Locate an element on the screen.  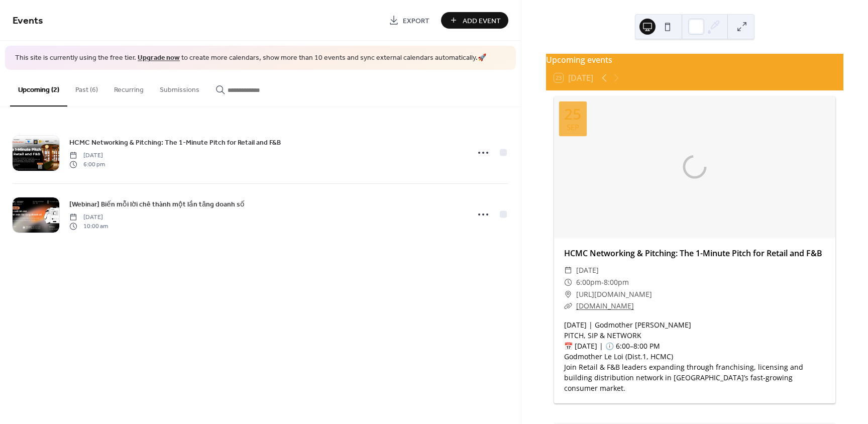
button: Past (6) is located at coordinates (87, 88).